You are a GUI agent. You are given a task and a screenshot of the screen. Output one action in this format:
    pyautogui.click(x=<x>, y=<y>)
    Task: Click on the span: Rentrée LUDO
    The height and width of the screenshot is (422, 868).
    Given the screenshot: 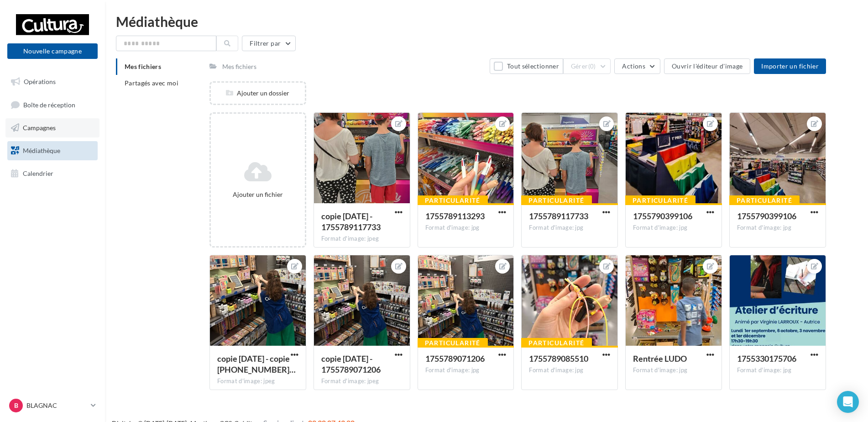 What is the action you would take?
    pyautogui.click(x=660, y=358)
    